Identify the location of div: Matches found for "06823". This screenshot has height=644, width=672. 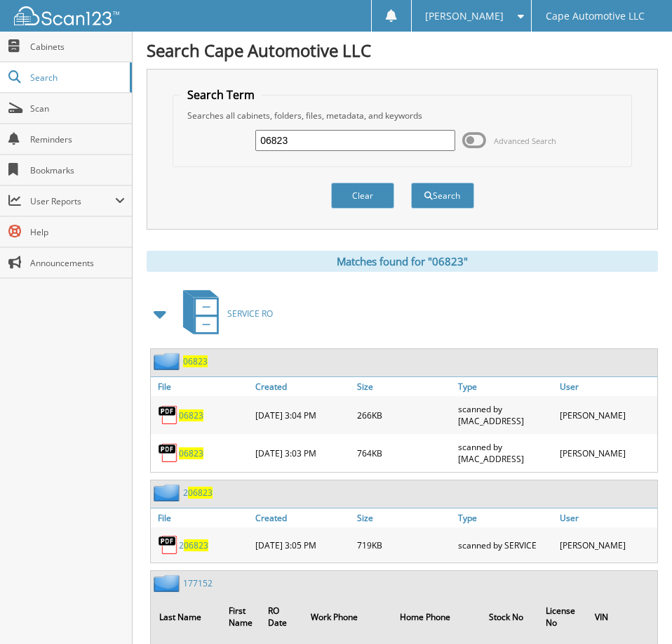
(402, 261).